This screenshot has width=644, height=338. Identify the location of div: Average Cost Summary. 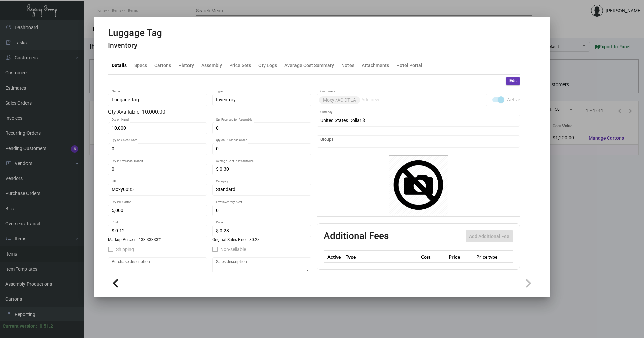
(309, 65).